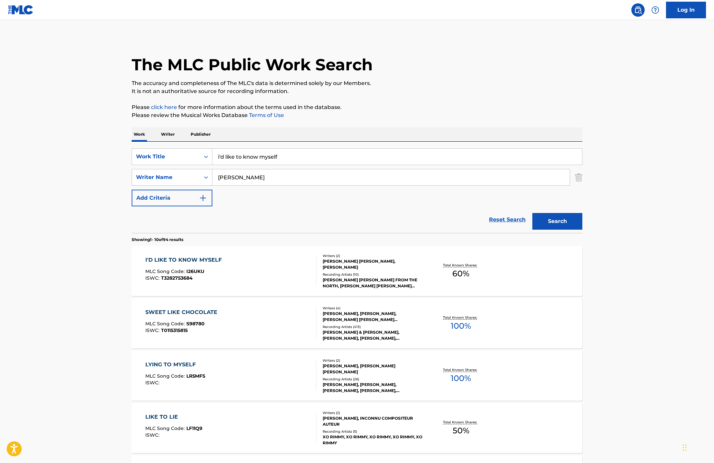 Image resolution: width=714 pixels, height=463 pixels. Describe the element at coordinates (638, 10) in the screenshot. I see `a: Public Search` at that location.